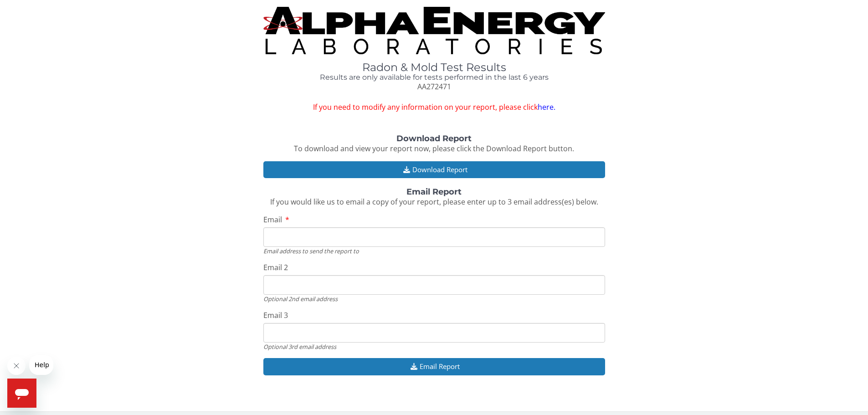 This screenshot has height=415, width=868. What do you see at coordinates (434, 192) in the screenshot?
I see `strong: Email Report` at bounding box center [434, 192].